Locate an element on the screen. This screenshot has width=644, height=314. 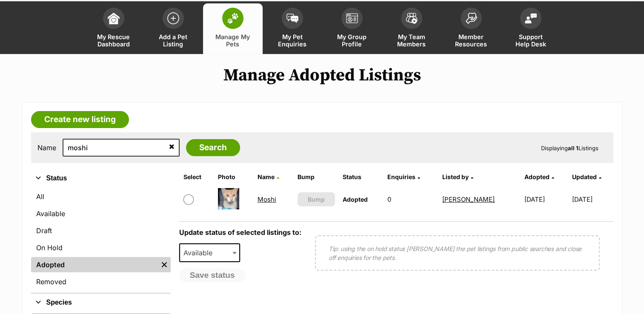
img: add-pet-listing-icon-0afa8454b4691262ce3f59096e99ab1cd57d4a30225e0717b998d2c9b9846f56.svg is located at coordinates (173, 18).